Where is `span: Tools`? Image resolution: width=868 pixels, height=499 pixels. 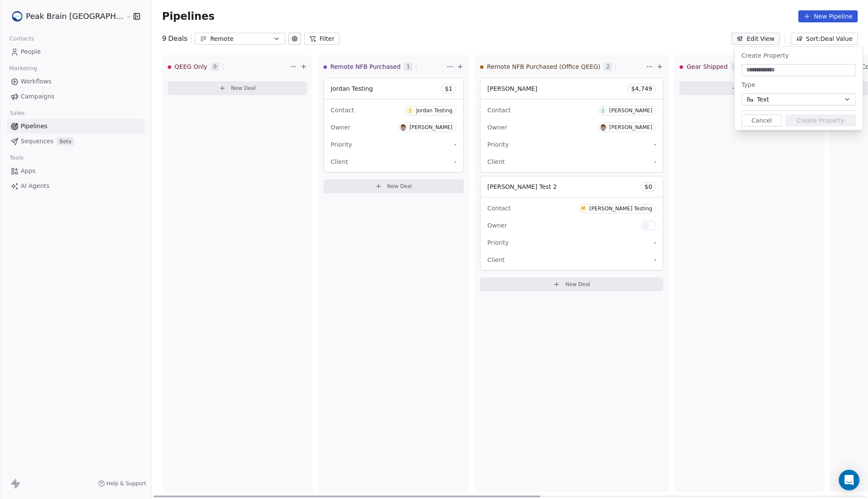
span: Tools is located at coordinates (16, 158).